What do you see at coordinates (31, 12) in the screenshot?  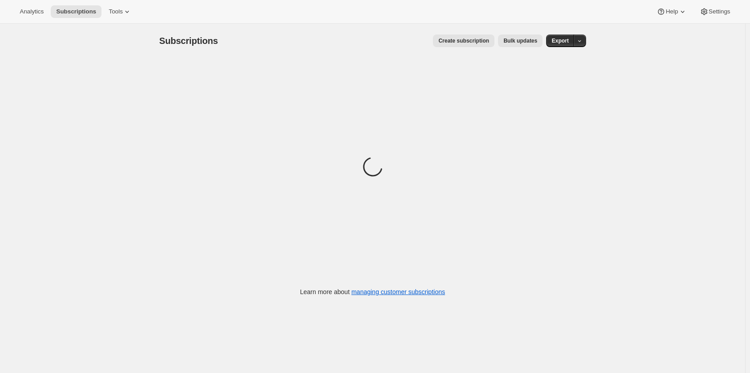 I see `span: Analytics` at bounding box center [31, 12].